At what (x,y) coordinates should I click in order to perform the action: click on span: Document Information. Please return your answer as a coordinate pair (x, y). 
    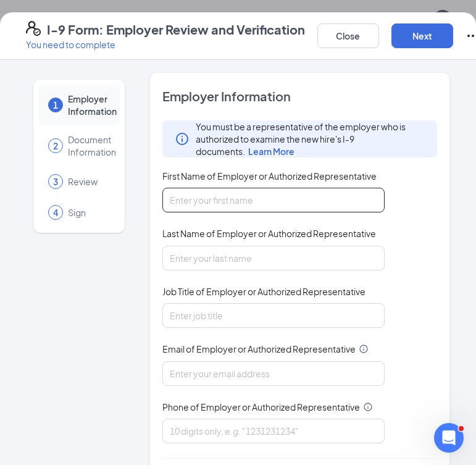
    Looking at the image, I should click on (92, 146).